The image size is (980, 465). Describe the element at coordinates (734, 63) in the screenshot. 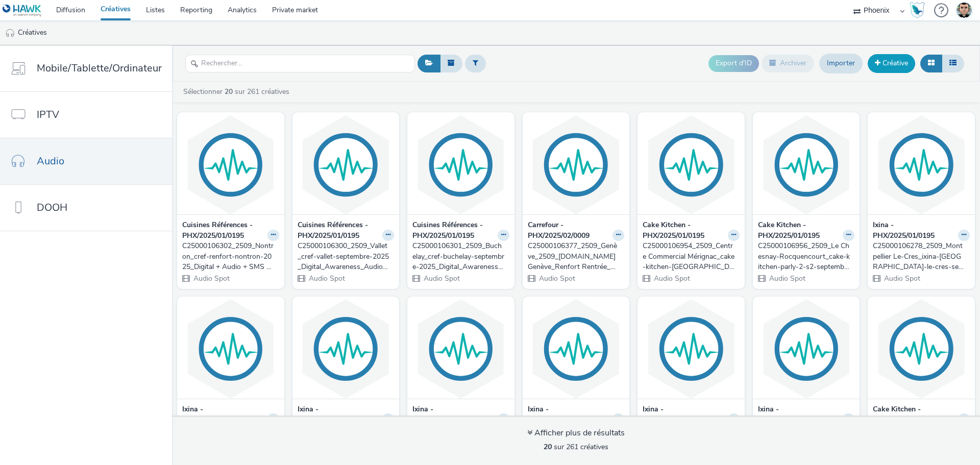

I see `button: Export d'ID` at that location.